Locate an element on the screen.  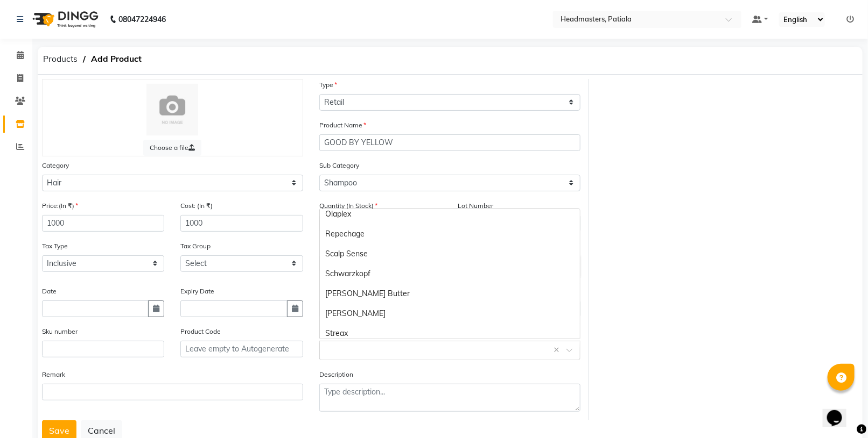
div: Repechage is located at coordinates (450, 234).